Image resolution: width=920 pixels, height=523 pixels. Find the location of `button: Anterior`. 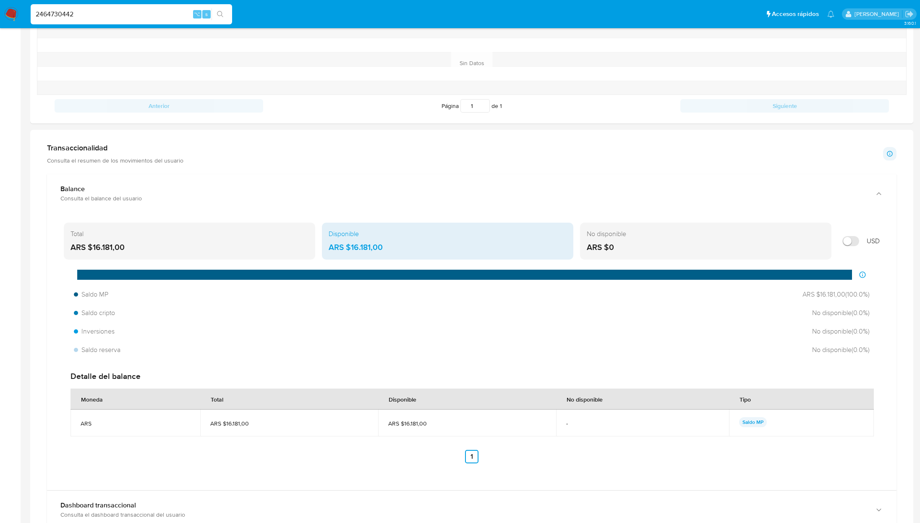

button: Anterior is located at coordinates (159, 106).